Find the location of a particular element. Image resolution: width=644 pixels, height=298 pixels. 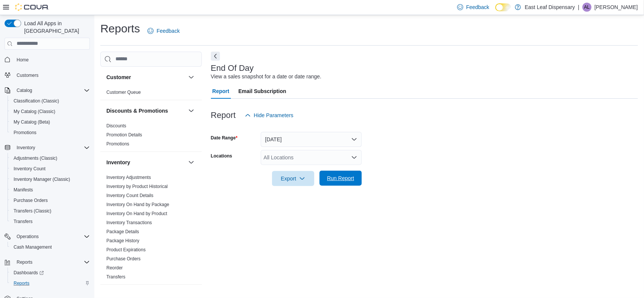

a: Package History is located at coordinates (123, 241).